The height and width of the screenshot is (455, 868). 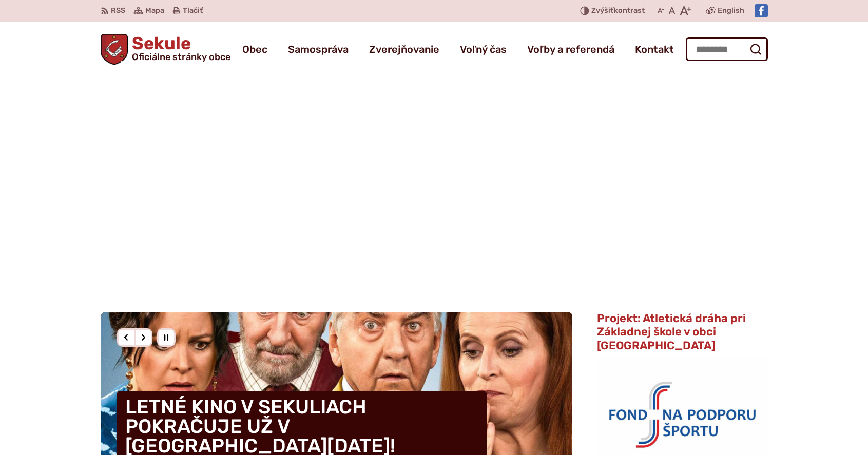 What do you see at coordinates (154, 11) in the screenshot?
I see `span: Mapa` at bounding box center [154, 11].